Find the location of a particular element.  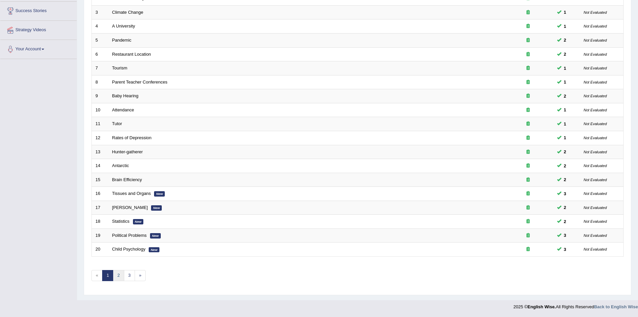

a: Baby Hearing is located at coordinates (125, 96).